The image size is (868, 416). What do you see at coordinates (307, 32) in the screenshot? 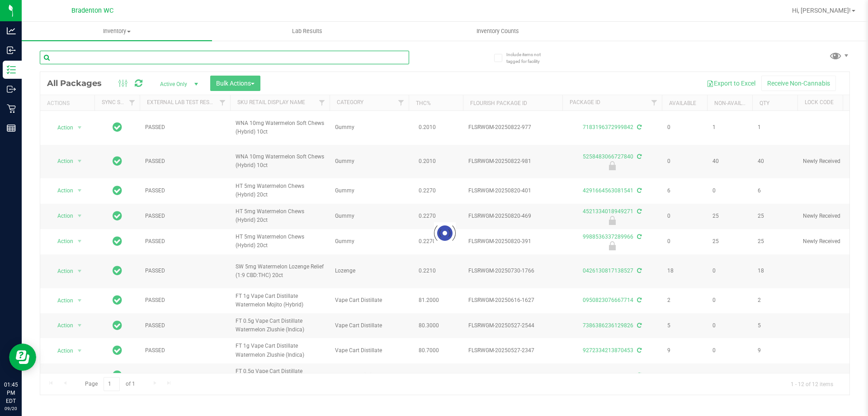
I see `a: Lab Results` at bounding box center [307, 32].